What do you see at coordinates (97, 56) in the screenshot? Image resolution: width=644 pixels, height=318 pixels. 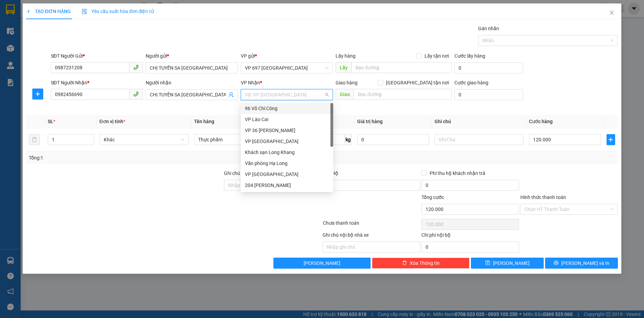 I see `div: SĐT Người Gửi` at bounding box center [97, 56].